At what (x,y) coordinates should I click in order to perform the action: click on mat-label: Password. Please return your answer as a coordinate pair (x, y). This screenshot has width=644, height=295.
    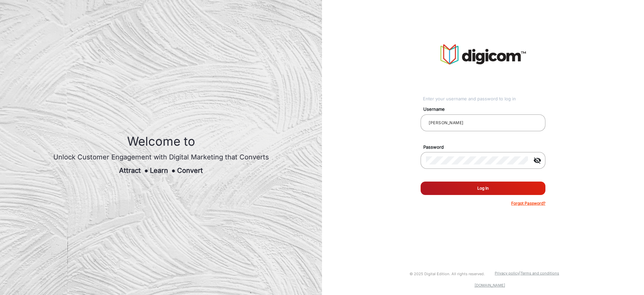
    Looking at the image, I should click on (485, 147).